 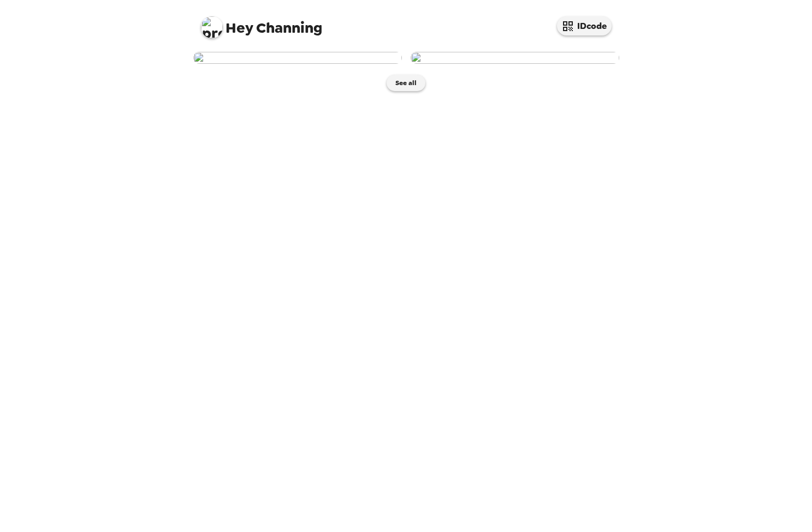 I want to click on span: Channing, so click(x=262, y=23).